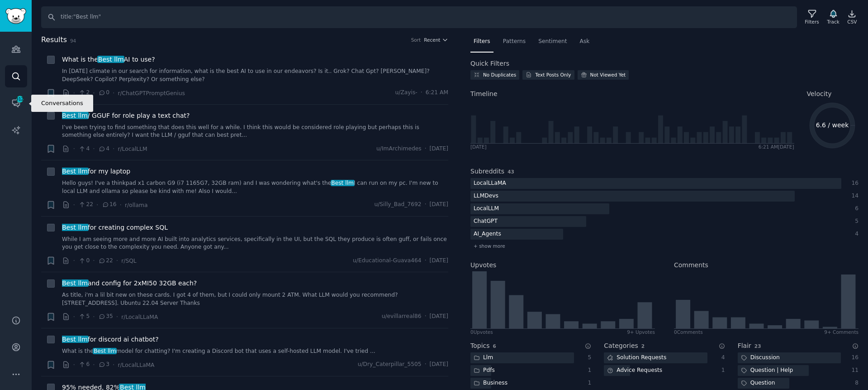 The image size is (868, 390). What do you see at coordinates (255, 187) in the screenshot?
I see `a: Hello guys! I've a thinkpad x1 carbon G9 (i7 1165G7, 32GB ram) and I was wondering what's theBest...` at bounding box center [255, 187].